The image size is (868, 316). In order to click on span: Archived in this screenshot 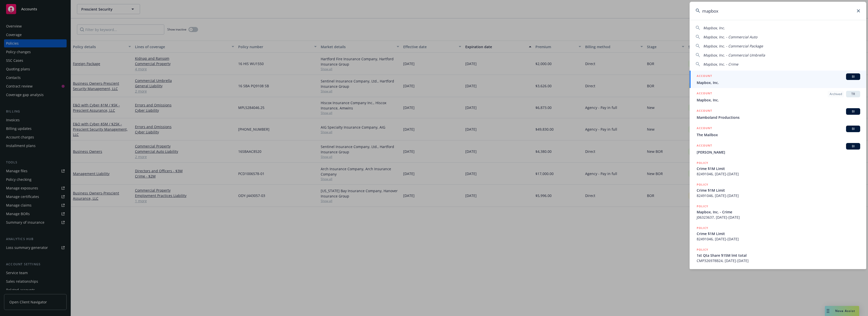, I will do `click(836, 94)`.